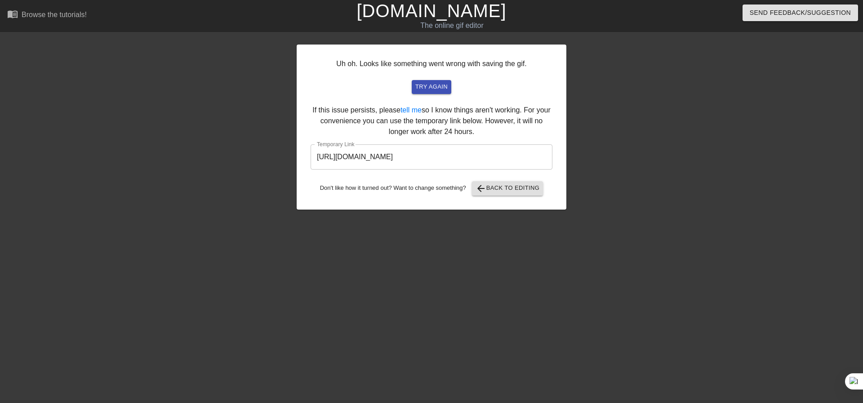  I want to click on button: Send Feedback/Suggestion, so click(800, 13).